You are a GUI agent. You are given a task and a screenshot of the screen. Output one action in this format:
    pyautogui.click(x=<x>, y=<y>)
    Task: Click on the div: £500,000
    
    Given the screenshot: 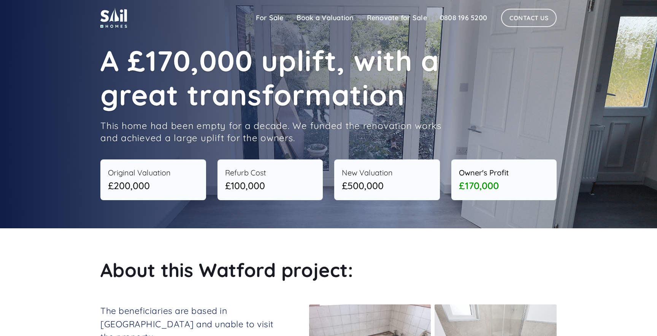 What is the action you would take?
    pyautogui.click(x=387, y=185)
    